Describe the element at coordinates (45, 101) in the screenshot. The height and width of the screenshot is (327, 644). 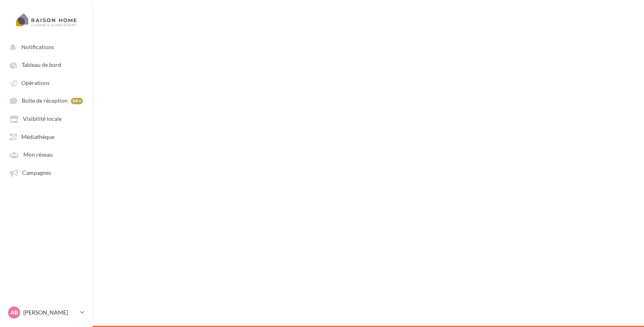
I see `span: Boîte de réception` at that location.